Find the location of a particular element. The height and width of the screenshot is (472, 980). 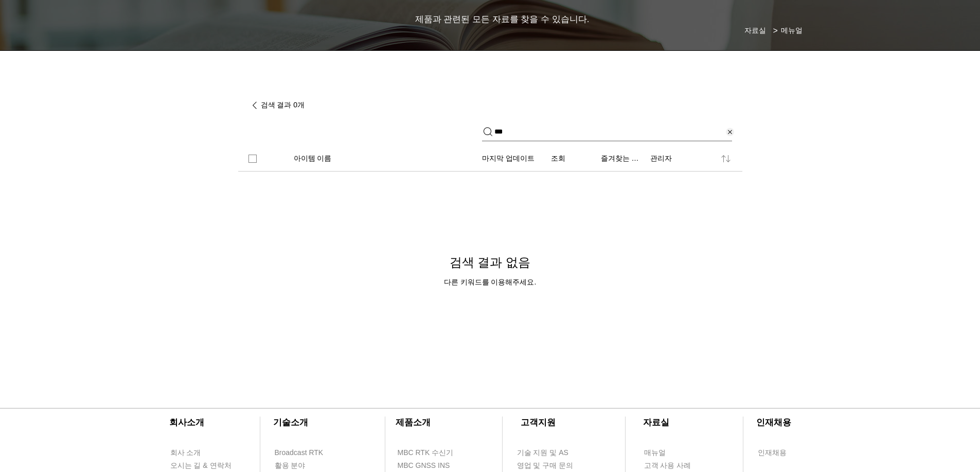

span: 활용 분야 is located at coordinates (290, 466).